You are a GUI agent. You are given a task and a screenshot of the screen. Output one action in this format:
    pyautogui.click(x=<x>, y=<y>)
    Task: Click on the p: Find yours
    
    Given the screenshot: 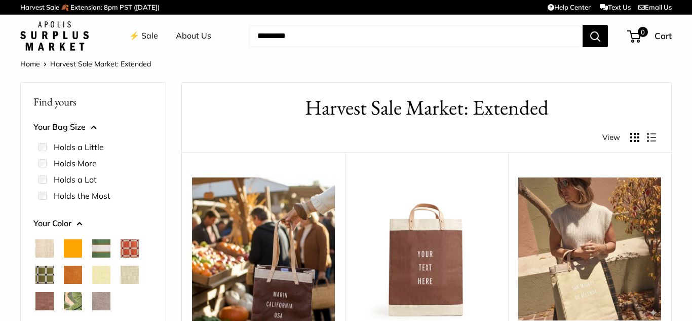 What is the action you would take?
    pyautogui.click(x=93, y=101)
    